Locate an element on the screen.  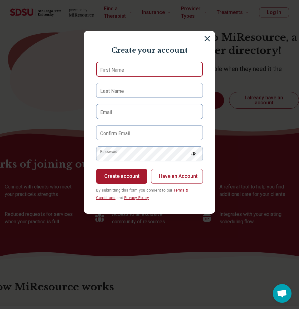
label: Last Name is located at coordinates (112, 91).